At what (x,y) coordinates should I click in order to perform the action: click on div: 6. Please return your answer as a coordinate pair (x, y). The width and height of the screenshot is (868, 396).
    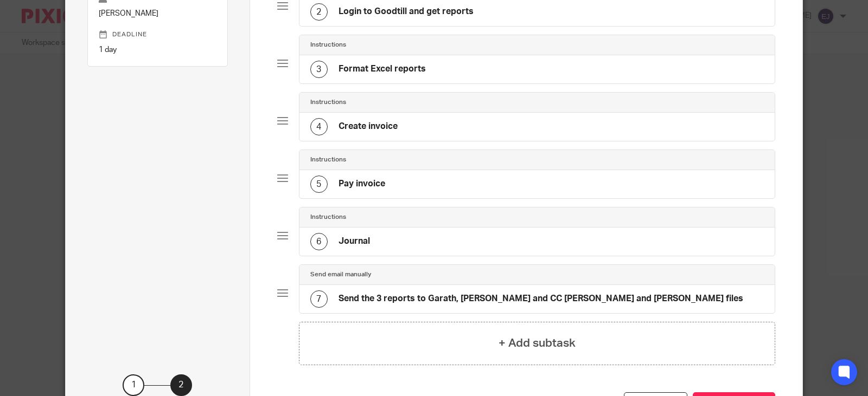
    Looking at the image, I should click on (319, 241).